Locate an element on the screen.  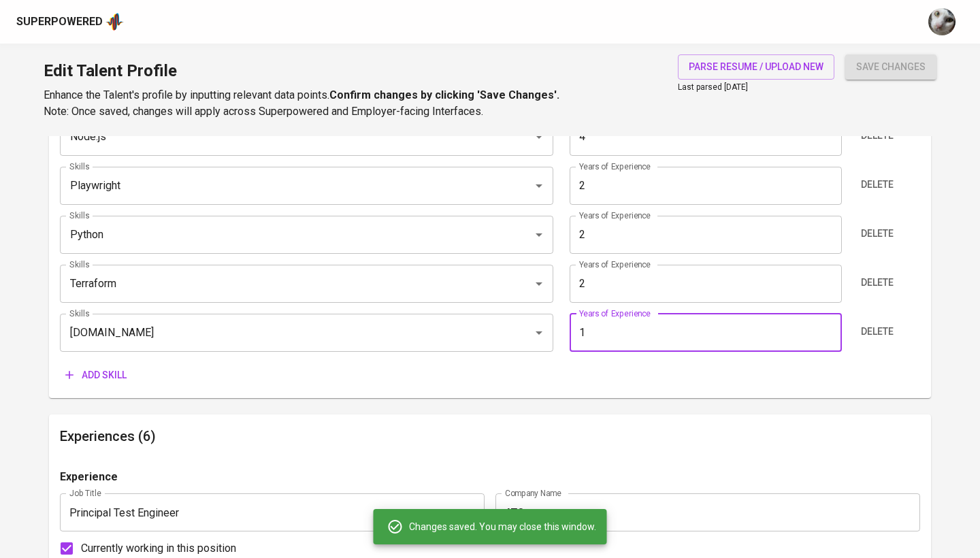
img: tharisa.rizky@glints.com is located at coordinates (941, 22).